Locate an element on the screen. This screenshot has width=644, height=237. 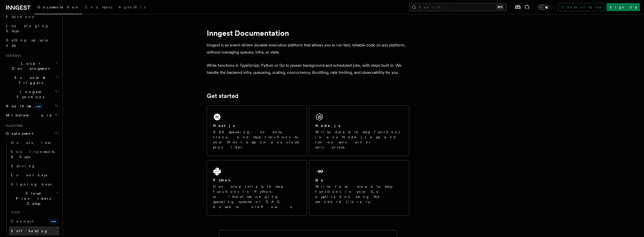
a: PythonDevelop reliable step functions in Python without managing queueing systems or DAG based wo... is located at coordinates (257, 188).